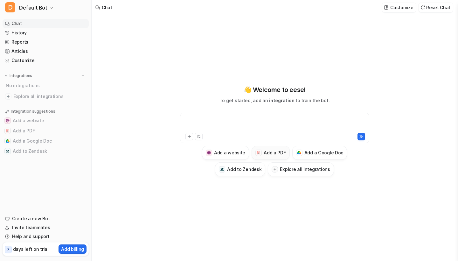 This screenshot has height=261, width=458. I want to click on h3: Add to Zendesk, so click(244, 169).